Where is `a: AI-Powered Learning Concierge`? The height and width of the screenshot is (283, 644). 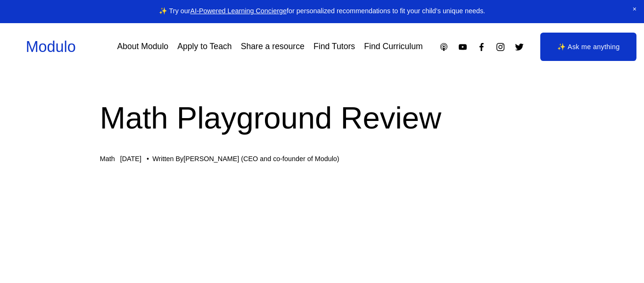
a: AI-Powered Learning Concierge is located at coordinates (238, 11).